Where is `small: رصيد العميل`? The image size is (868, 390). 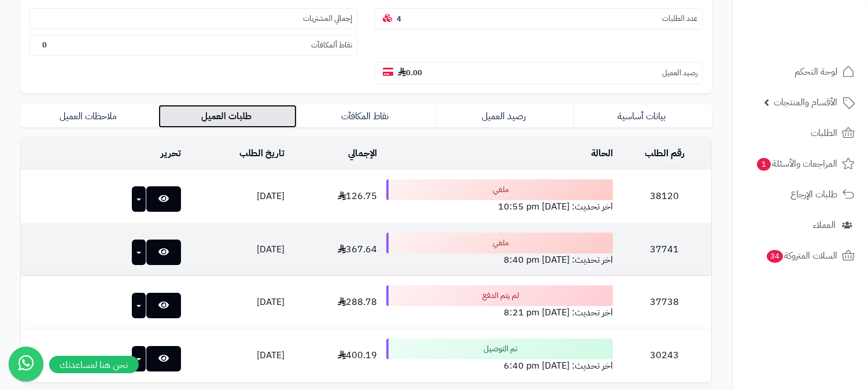 small: رصيد العميل is located at coordinates (679, 73).